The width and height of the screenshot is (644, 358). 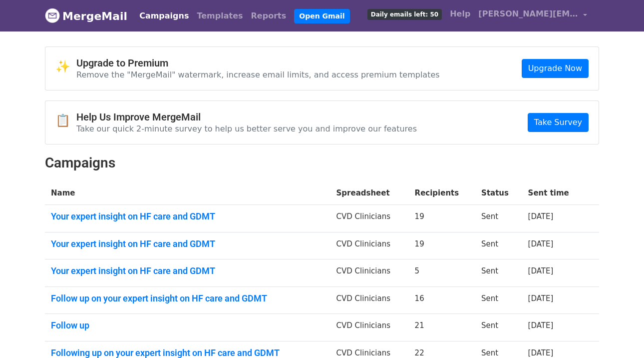 I want to click on span: Daily emails left: 50, so click(x=404, y=14).